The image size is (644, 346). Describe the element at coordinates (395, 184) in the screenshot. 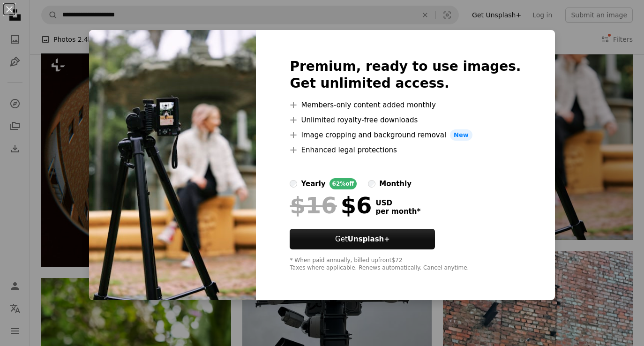

I see `div: monthly` at that location.